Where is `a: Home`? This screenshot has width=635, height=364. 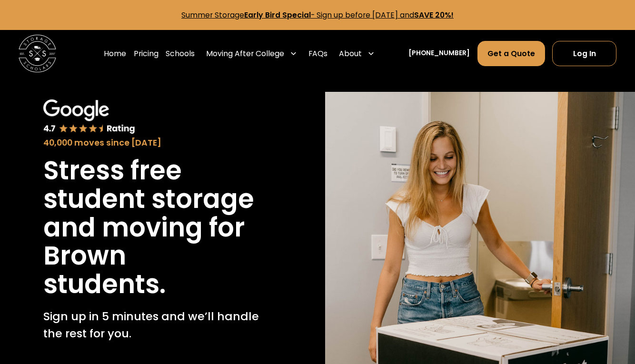
a: Home is located at coordinates (115, 53).